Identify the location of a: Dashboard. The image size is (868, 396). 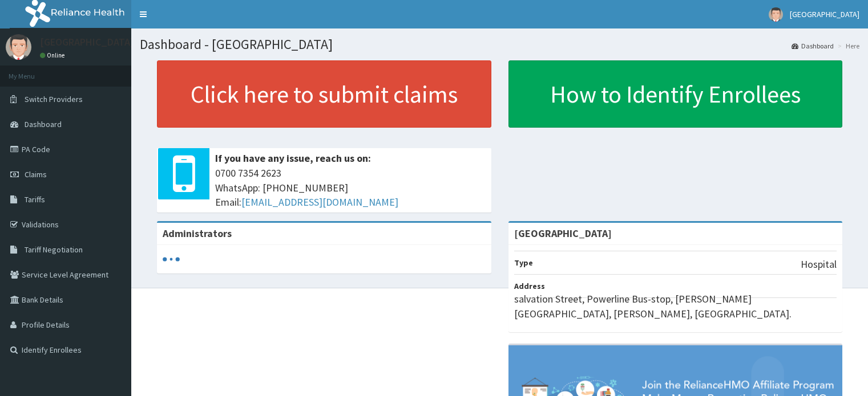
(812, 46).